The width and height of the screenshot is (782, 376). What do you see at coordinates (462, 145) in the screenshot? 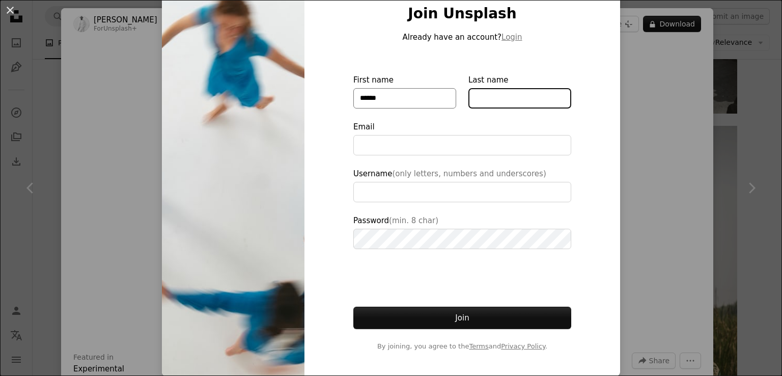
I see `input: Email` at bounding box center [462, 145].